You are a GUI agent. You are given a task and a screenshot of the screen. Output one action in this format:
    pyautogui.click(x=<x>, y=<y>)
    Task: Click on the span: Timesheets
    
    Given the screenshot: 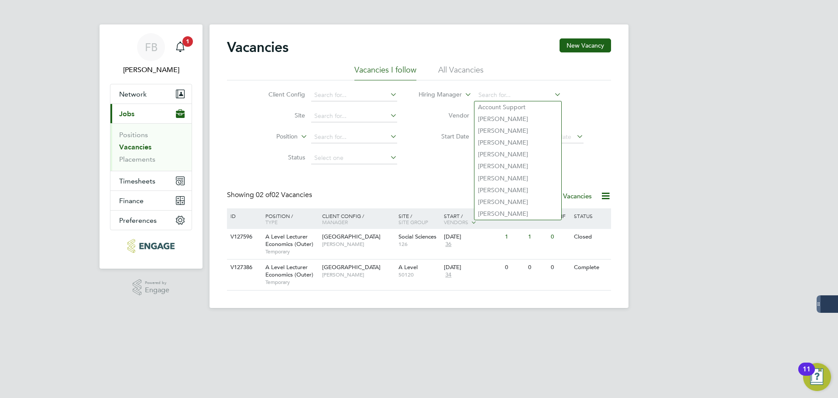 What is the action you would take?
    pyautogui.click(x=137, y=181)
    